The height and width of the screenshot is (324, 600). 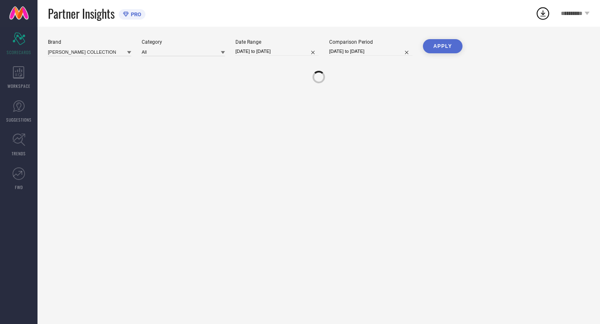 What do you see at coordinates (443, 46) in the screenshot?
I see `button: APPLY` at bounding box center [443, 46].